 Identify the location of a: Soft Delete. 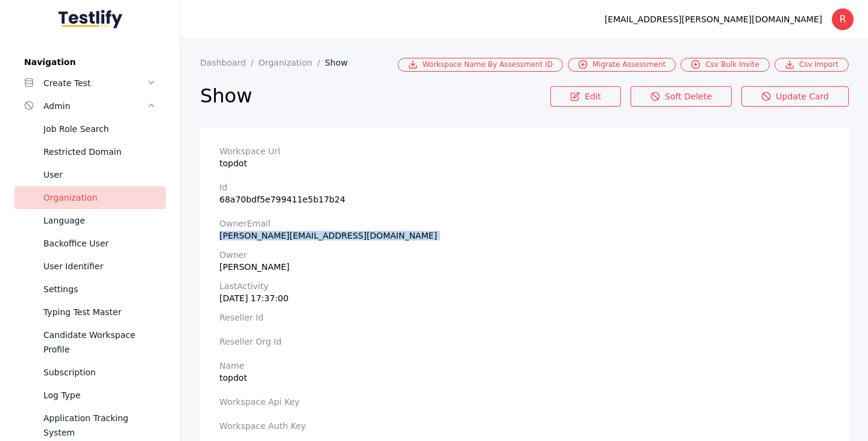
(682, 96).